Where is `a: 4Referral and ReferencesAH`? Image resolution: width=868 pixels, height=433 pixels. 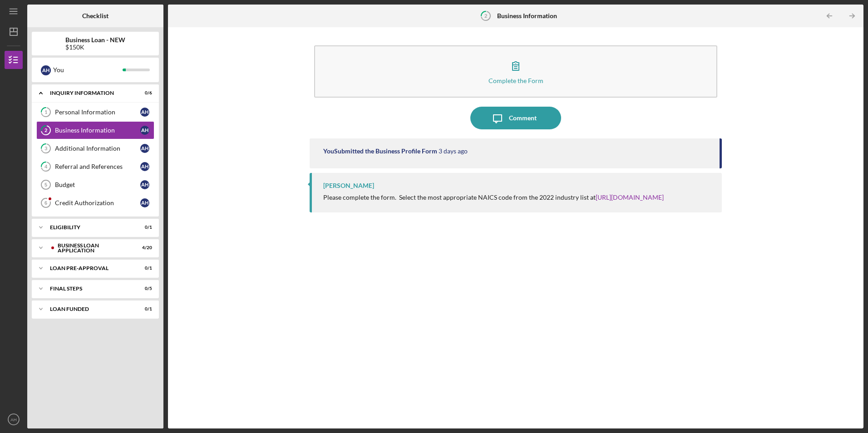
a: 4Referral and ReferencesAH is located at coordinates (96, 166).